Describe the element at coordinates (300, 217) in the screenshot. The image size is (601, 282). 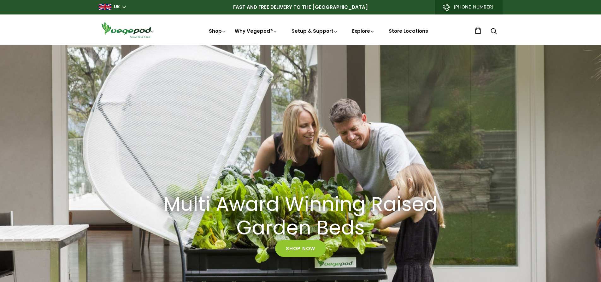
I see `a: Multi Award Winning Raised Garden Beds` at that location.